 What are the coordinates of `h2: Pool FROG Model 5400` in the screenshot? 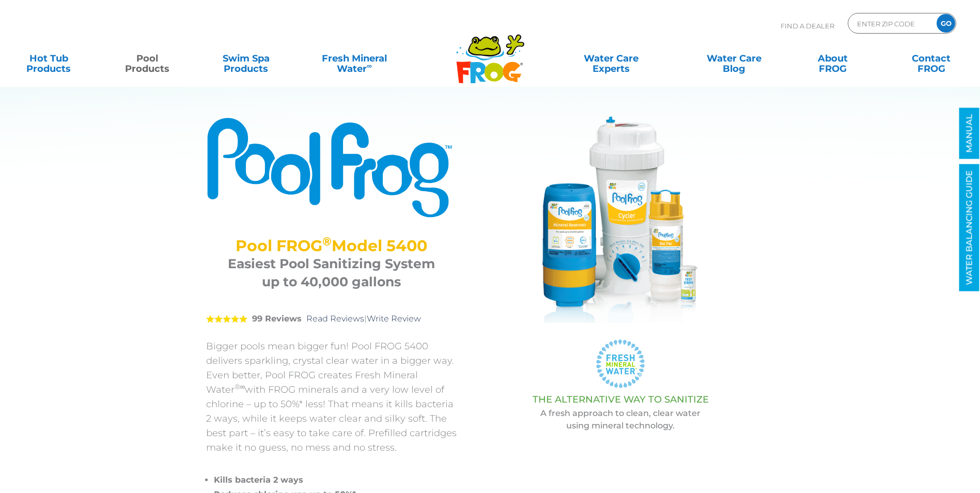 It's located at (331, 245).